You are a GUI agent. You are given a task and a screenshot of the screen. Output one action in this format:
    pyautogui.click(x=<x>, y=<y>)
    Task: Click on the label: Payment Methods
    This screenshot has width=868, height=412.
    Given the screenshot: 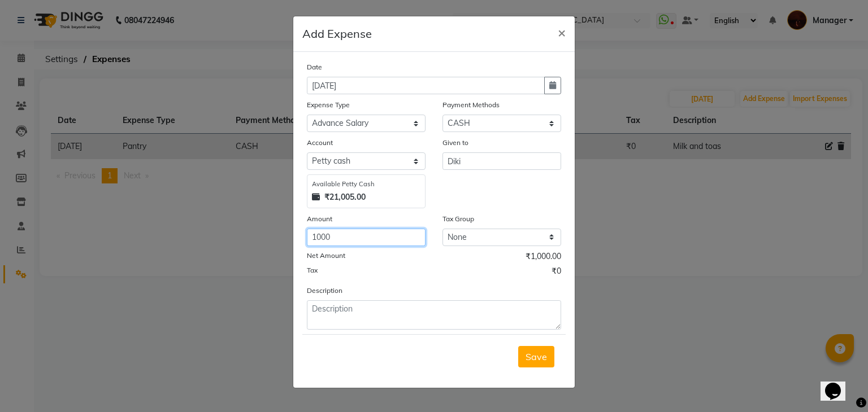 What is the action you would take?
    pyautogui.click(x=470, y=105)
    